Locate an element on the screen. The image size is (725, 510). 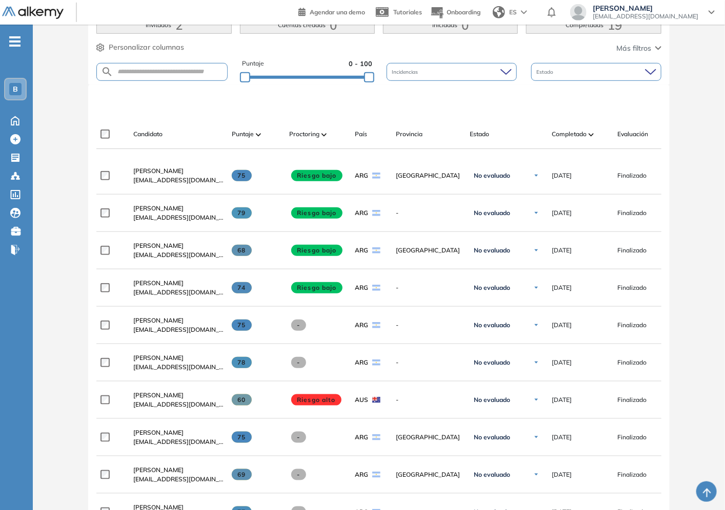
span: Candidato is located at coordinates (148, 134).